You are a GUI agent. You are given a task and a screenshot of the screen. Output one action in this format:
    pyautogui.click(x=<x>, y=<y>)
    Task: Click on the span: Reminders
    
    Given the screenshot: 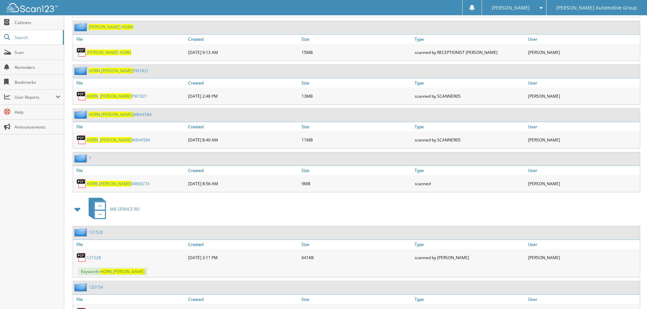 What is the action you would take?
    pyautogui.click(x=37, y=67)
    